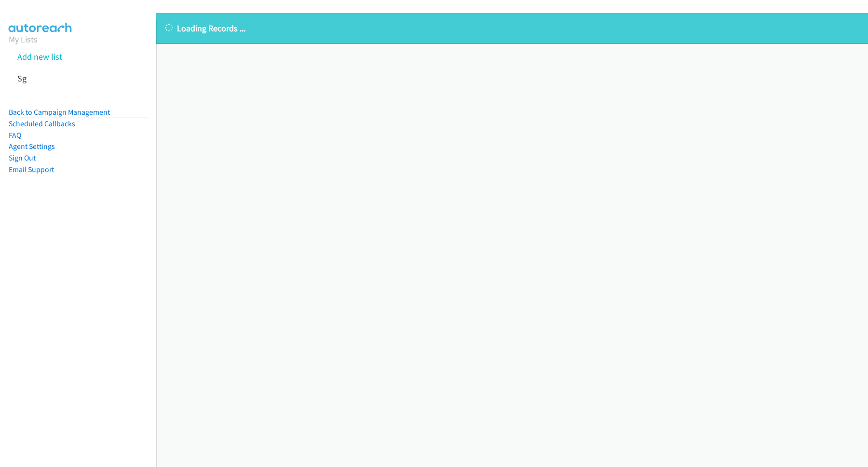 The height and width of the screenshot is (467, 868). What do you see at coordinates (39, 57) in the screenshot?
I see `a: Add new list` at bounding box center [39, 57].